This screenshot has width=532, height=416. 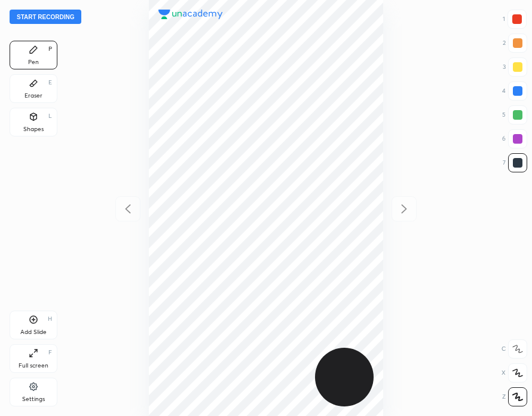 I want to click on div: 5, so click(x=515, y=115).